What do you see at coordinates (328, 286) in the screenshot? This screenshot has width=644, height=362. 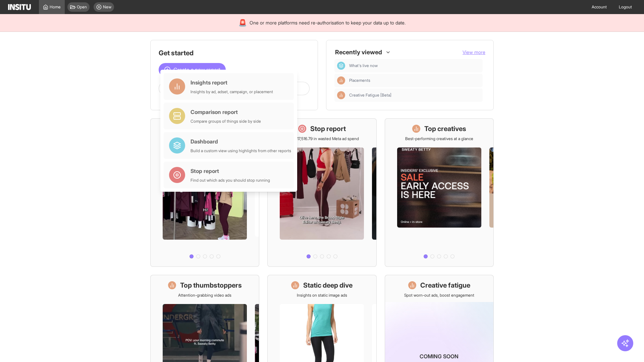 I see `h1: Static deep dive` at bounding box center [328, 286].